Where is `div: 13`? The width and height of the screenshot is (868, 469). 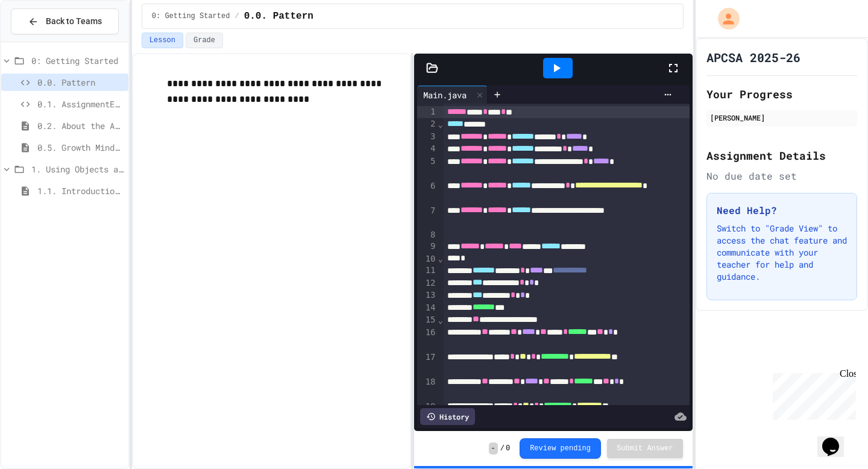
div: 13 is located at coordinates (427, 295).